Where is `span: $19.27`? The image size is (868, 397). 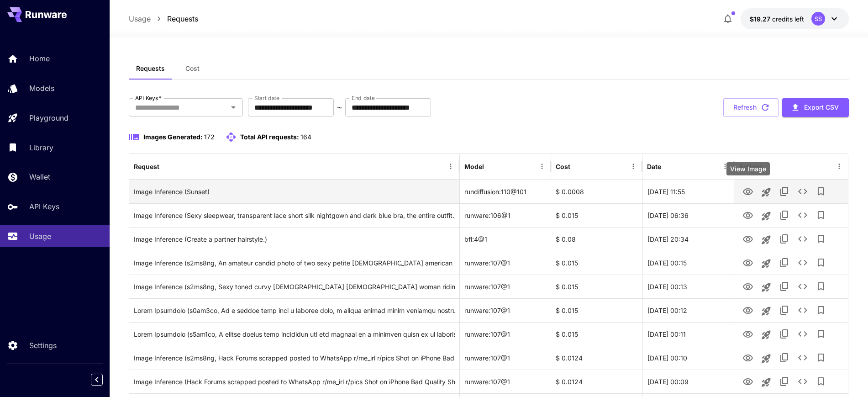 span: $19.27 is located at coordinates (761, 19).